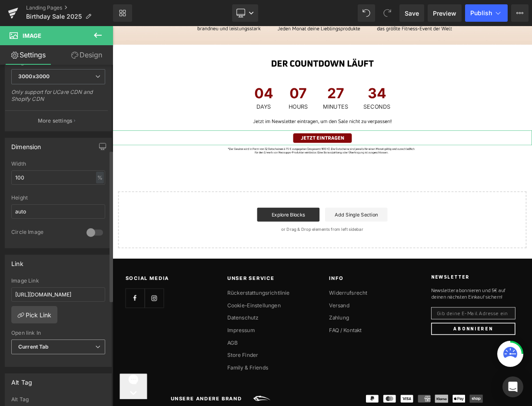 This screenshot has width=532, height=406. What do you see at coordinates (452, 360) in the screenshot?
I see `input: Gib deine E-Mail Adresse ein` at bounding box center [452, 360].